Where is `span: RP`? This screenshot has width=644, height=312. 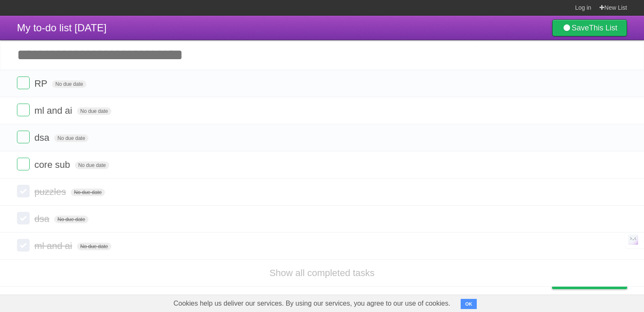 span: RP is located at coordinates (42, 83).